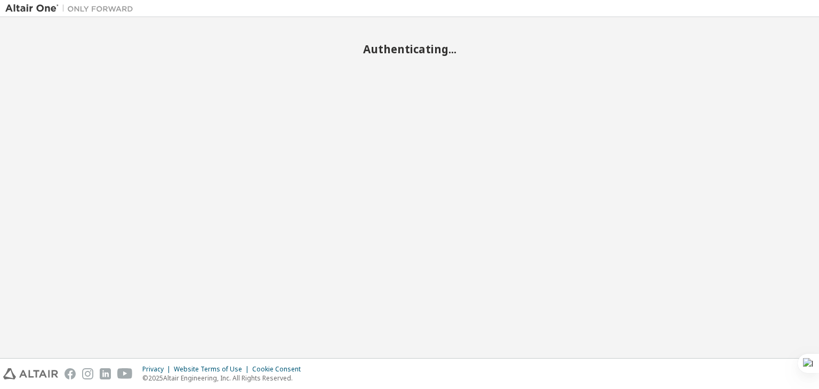  I want to click on img: youtube.svg, so click(125, 374).